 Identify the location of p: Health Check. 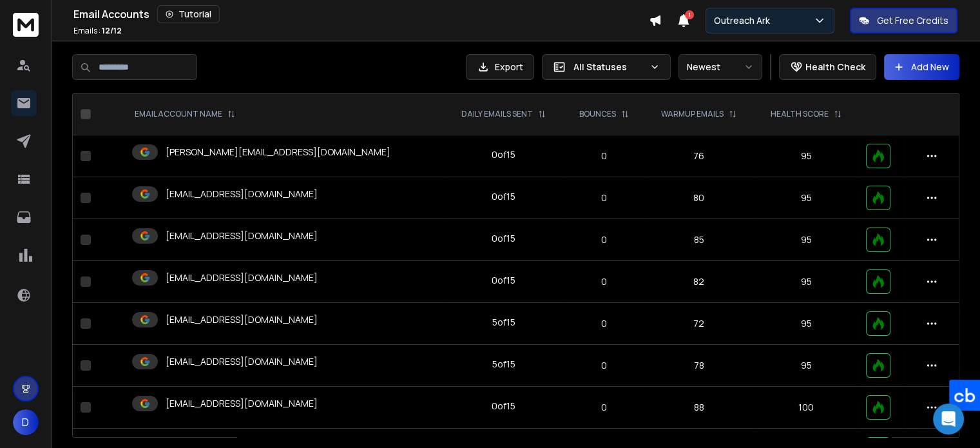
(835, 67).